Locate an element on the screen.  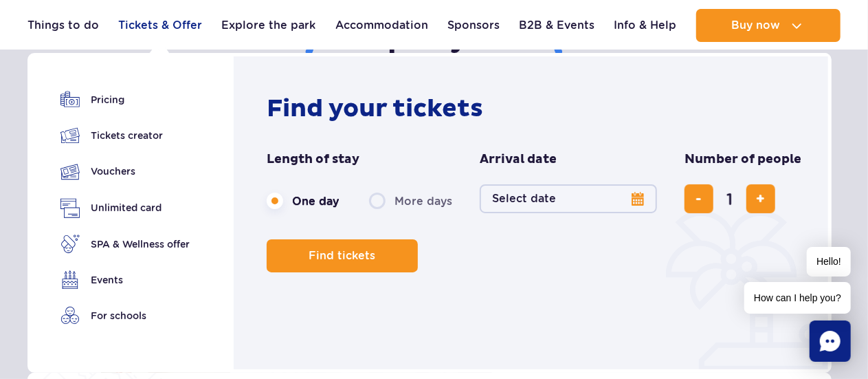
span: Arrival date is located at coordinates (518, 159).